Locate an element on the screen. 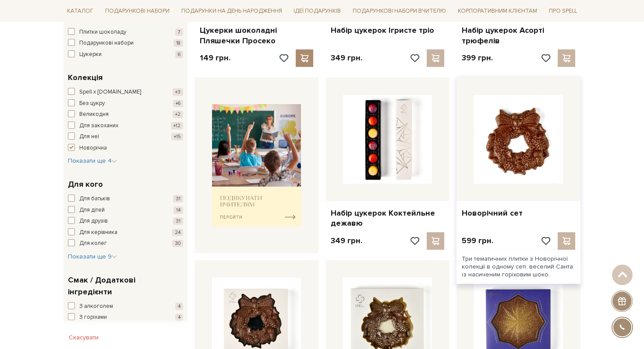 The width and height of the screenshot is (644, 349). p: 149 грн. is located at coordinates (215, 57).